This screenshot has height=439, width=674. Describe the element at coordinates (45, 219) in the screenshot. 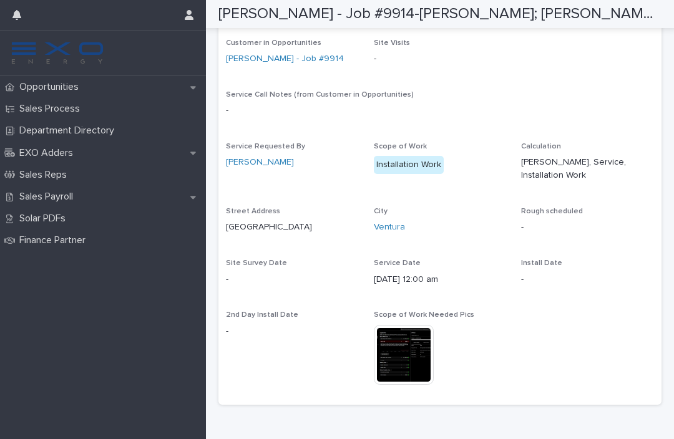

I see `p: Solar PDFs` at that location.